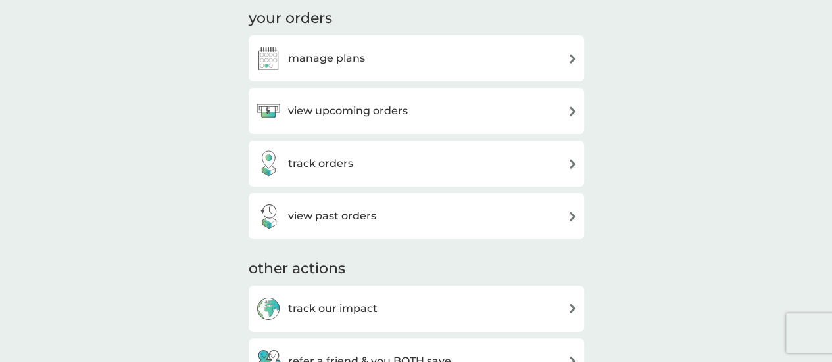 The height and width of the screenshot is (362, 832). Describe the element at coordinates (333, 309) in the screenshot. I see `h3: track our impact` at that location.